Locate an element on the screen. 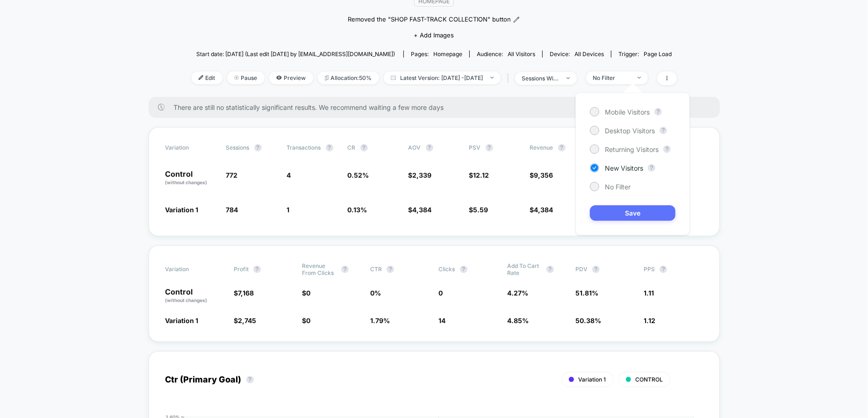 The height and width of the screenshot is (418, 868). div: Pages: is located at coordinates (437, 54).